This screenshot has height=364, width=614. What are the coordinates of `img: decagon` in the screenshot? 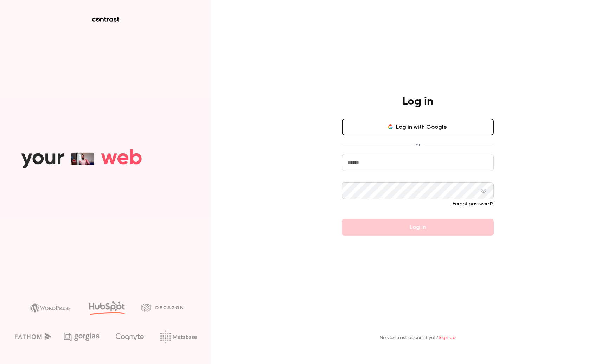 It's located at (162, 308).